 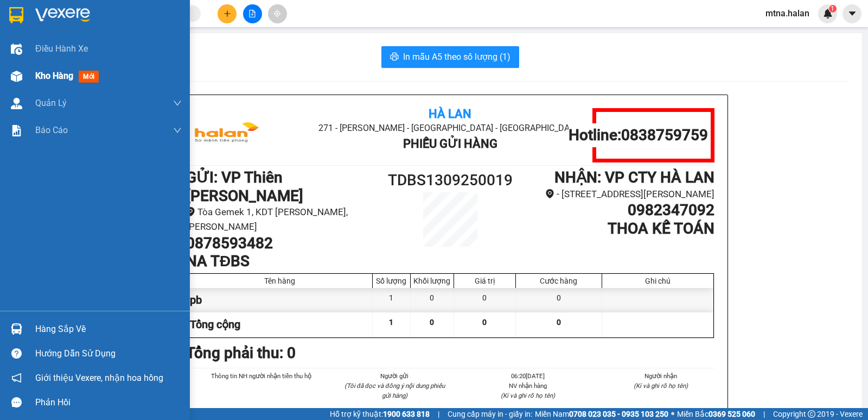 I want to click on strong: 1900 633 818, so click(x=406, y=414).